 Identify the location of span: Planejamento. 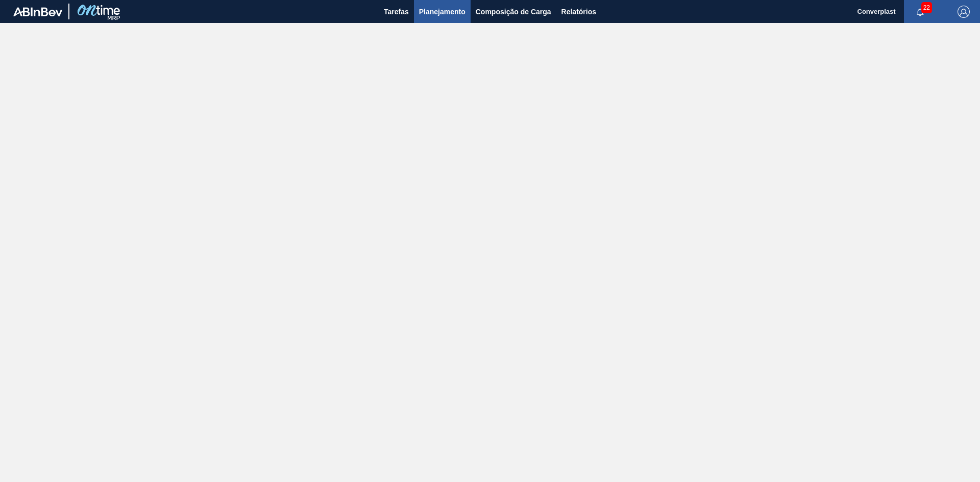
(442, 12).